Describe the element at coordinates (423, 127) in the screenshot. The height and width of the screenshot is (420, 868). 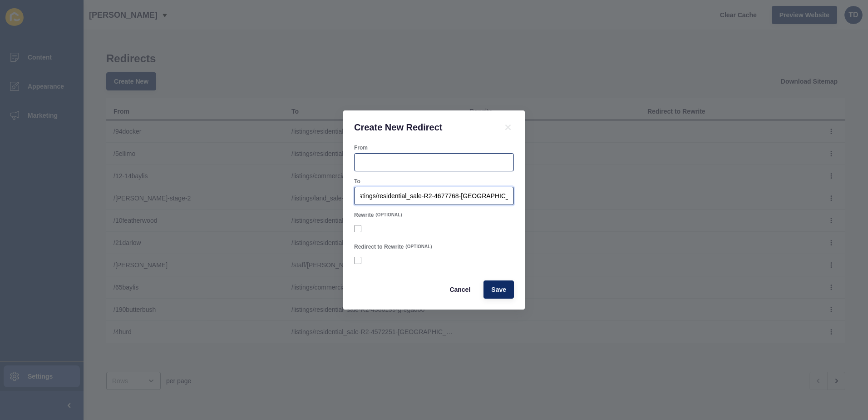
I see `h1: Create New Redirect` at that location.